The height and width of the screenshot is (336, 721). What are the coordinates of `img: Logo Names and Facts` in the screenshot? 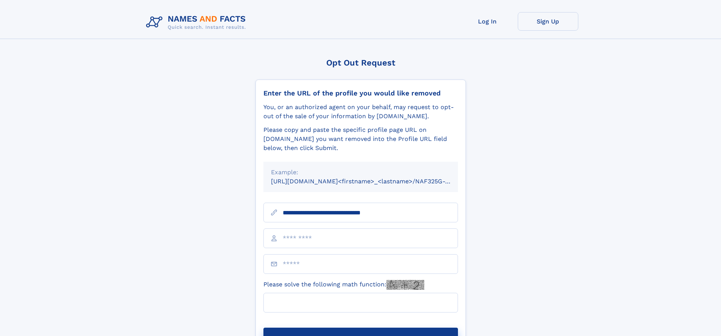 It's located at (198, 22).